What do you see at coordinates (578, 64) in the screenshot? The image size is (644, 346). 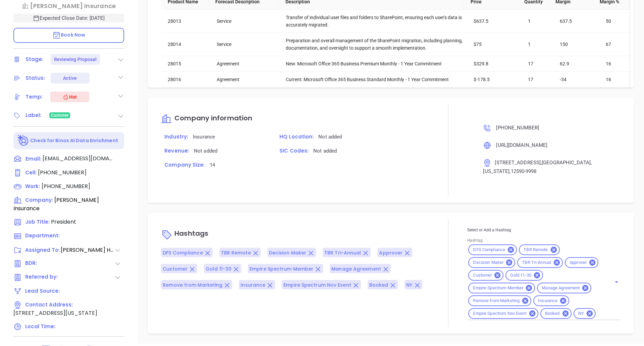 I see `div: 62.9` at bounding box center [578, 64].